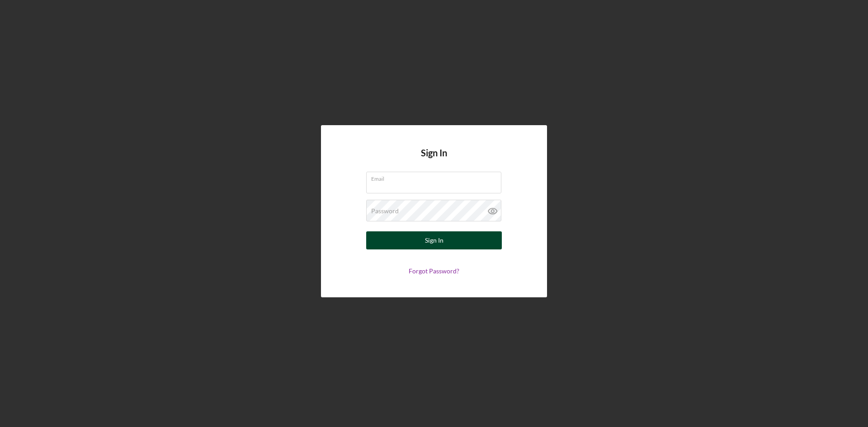 This screenshot has width=868, height=427. What do you see at coordinates (434, 240) in the screenshot?
I see `div: Sign In` at bounding box center [434, 240].